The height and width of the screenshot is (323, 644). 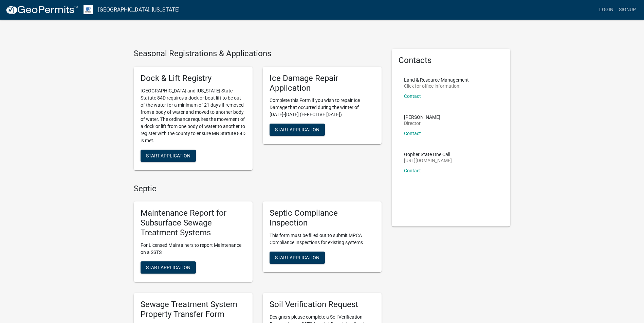 What do you see at coordinates (193, 249) in the screenshot?
I see `p: For Licensed Maintainers to report Maintenance on a SSTS` at bounding box center [193, 249].